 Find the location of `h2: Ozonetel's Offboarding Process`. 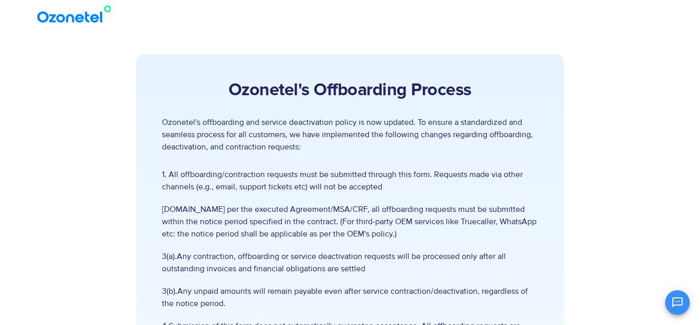

h2: Ozonetel's Offboarding Process is located at coordinates (349, 91).